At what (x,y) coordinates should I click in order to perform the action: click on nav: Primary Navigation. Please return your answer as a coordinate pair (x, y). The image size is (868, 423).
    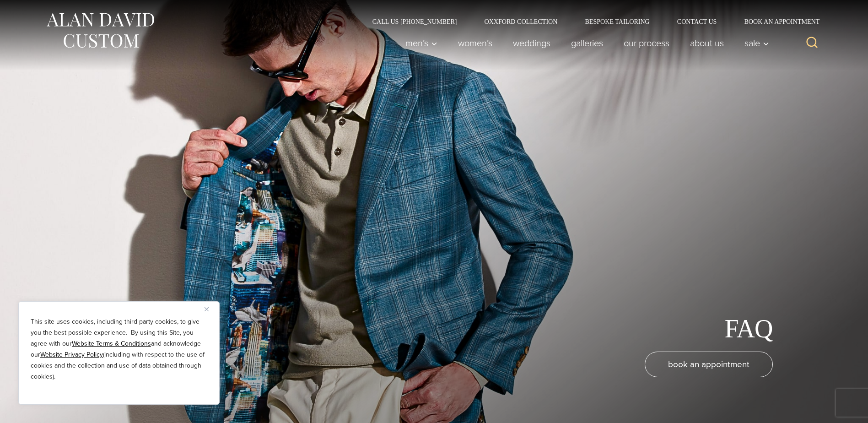
    Looking at the image, I should click on (584, 43).